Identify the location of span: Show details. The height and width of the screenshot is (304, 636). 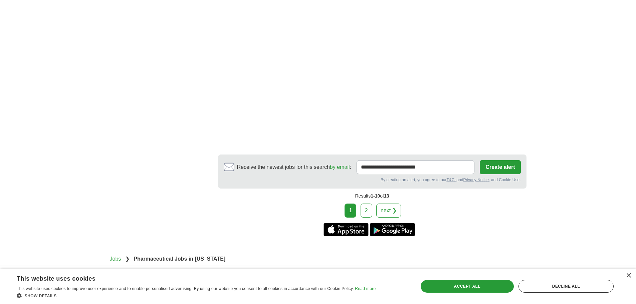
(41, 296).